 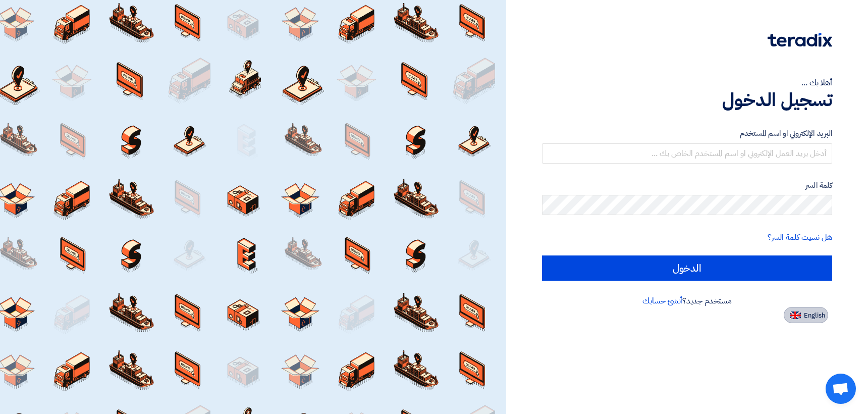 What do you see at coordinates (688, 153) in the screenshot?
I see `input: أدخل بريد العمل الإلكتروني او اسم المستخدم الخاص بك ...` at bounding box center [688, 153].